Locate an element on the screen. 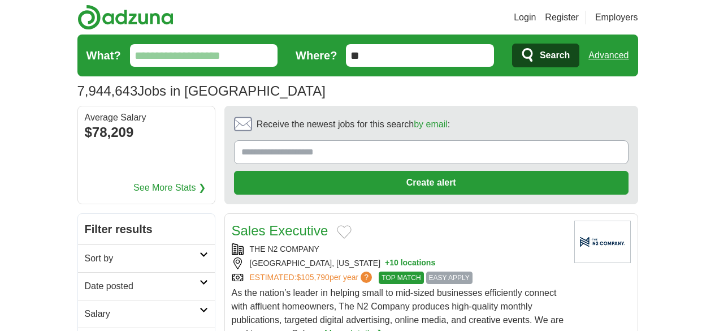  span: $105,790 is located at coordinates (313, 277).